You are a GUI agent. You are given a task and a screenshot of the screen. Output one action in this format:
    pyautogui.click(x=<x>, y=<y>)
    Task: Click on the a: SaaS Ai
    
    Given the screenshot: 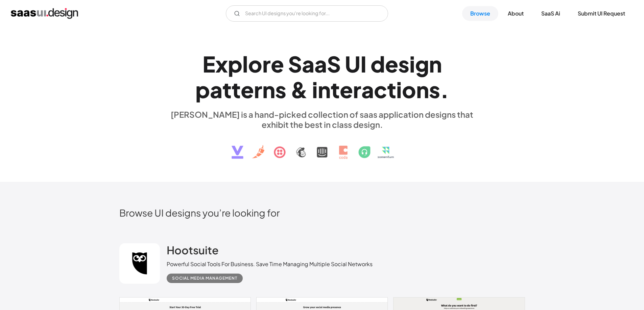 What is the action you would take?
    pyautogui.click(x=550, y=13)
    